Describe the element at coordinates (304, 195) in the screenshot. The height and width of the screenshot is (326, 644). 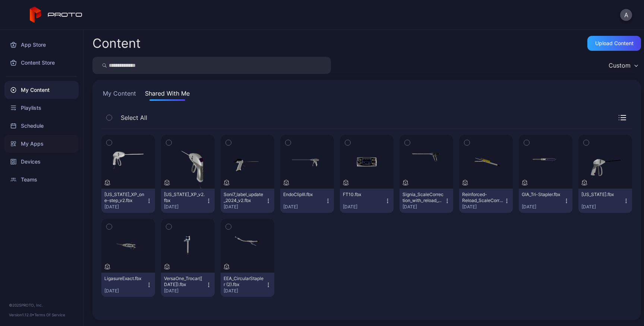
I see `div: EndoClipIII.fbx` at that location.